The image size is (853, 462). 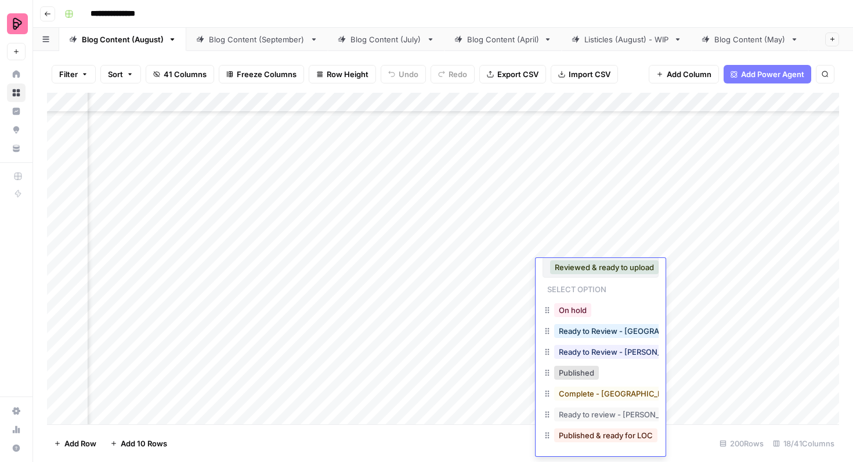 What do you see at coordinates (683, 74) in the screenshot?
I see `button: Add Column` at bounding box center [683, 74].